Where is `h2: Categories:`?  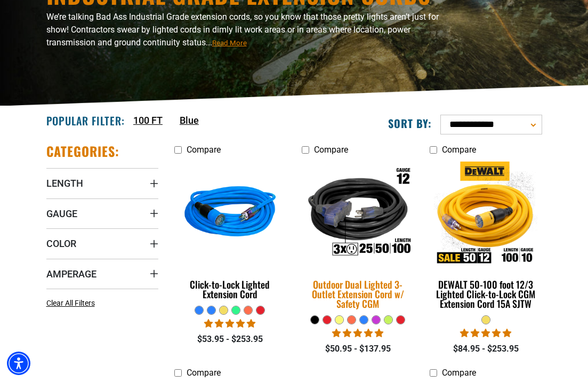
h2: Categories: is located at coordinates (83, 151).